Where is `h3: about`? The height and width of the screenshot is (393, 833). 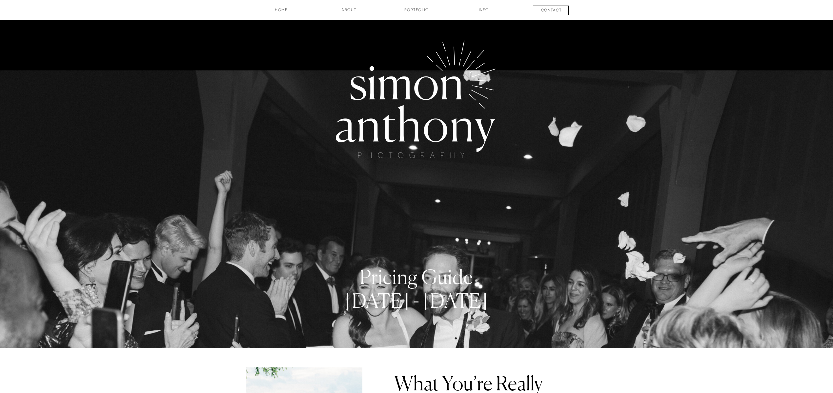
h3: about is located at coordinates (349, 12).